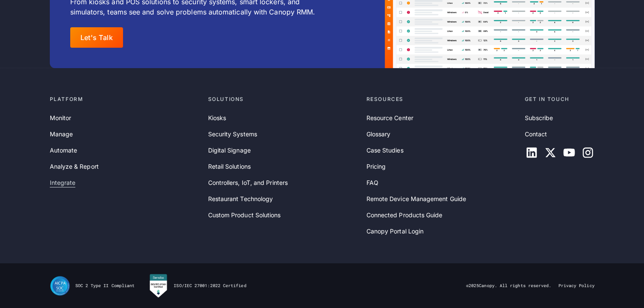 The width and height of the screenshot is (644, 308). What do you see at coordinates (217, 118) in the screenshot?
I see `a: Kiosks` at bounding box center [217, 118].